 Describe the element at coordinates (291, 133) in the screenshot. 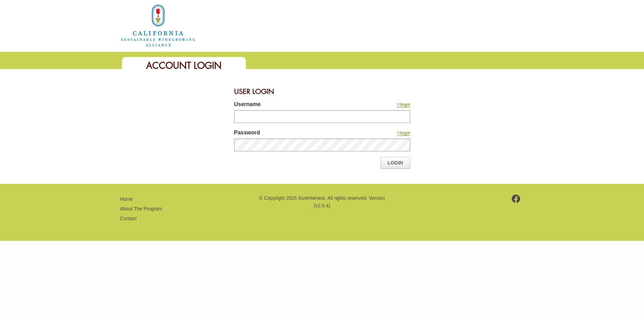

I see `label: Password` at that location.